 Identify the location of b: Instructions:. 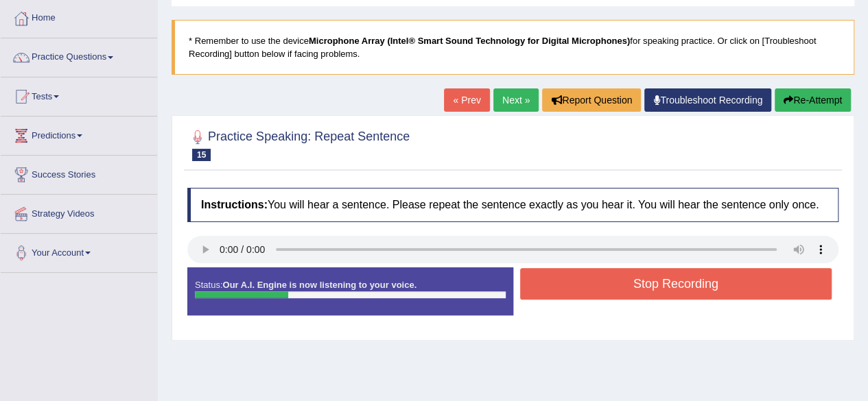
(234, 205).